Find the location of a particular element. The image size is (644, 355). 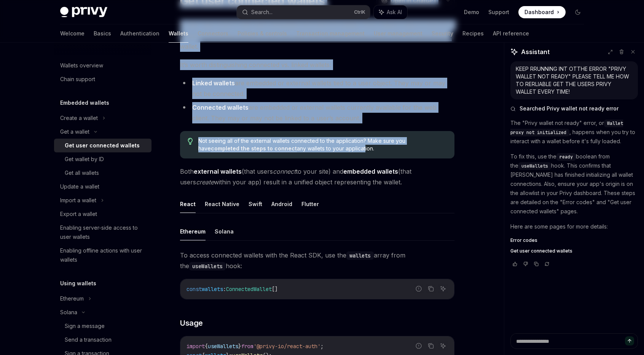

strong: external wallets is located at coordinates (218, 172).